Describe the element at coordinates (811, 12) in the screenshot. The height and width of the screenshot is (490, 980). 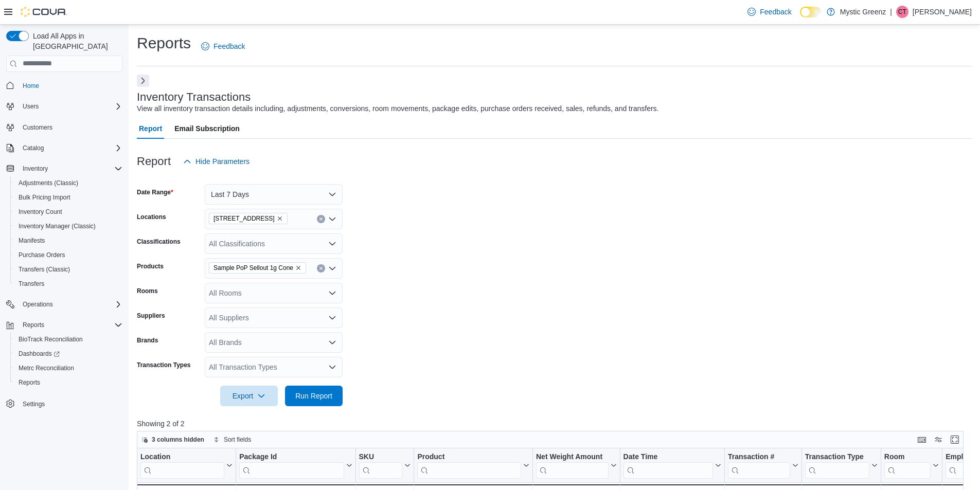
I see `input: Dark Mode` at that location.